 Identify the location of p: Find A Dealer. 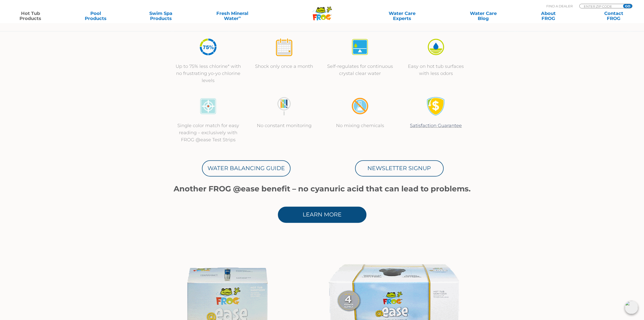
(560, 6).